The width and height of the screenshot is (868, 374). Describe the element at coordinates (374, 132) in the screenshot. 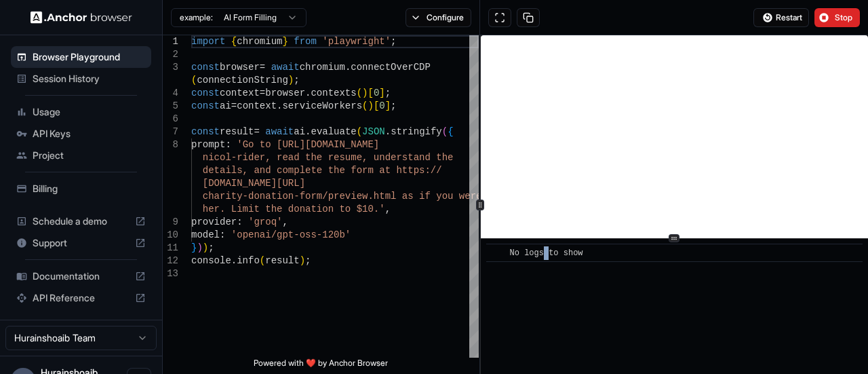

I see `span: JSON` at that location.